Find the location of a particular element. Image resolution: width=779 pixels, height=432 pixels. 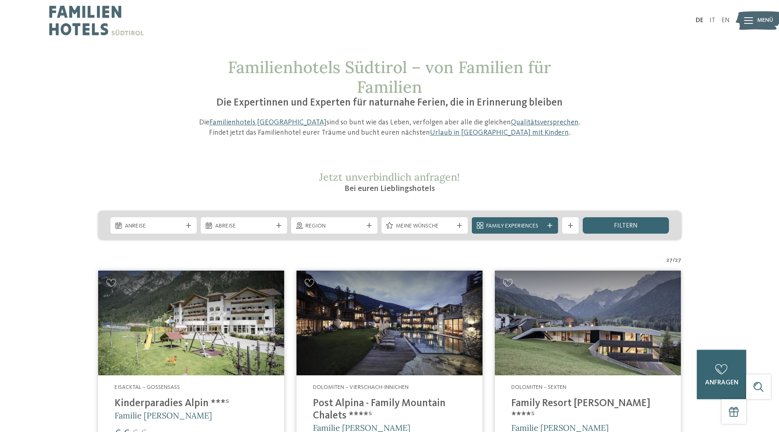

span: Anreise is located at coordinates (154, 226).